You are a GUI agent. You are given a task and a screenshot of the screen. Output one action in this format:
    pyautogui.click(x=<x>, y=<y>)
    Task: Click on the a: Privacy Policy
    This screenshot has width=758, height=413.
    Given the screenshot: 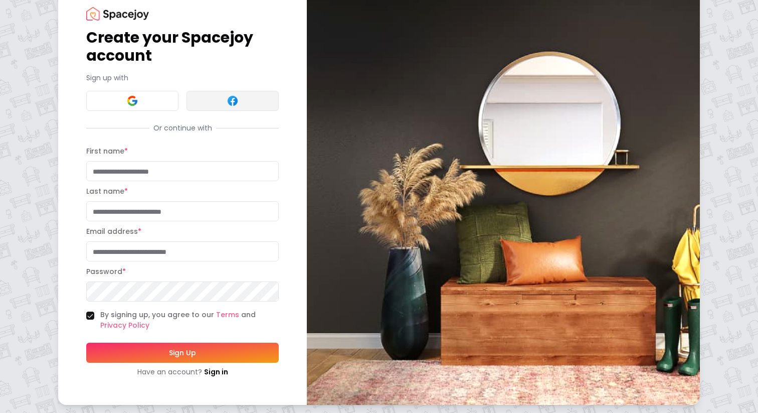 What is the action you would take?
    pyautogui.click(x=125, y=325)
    